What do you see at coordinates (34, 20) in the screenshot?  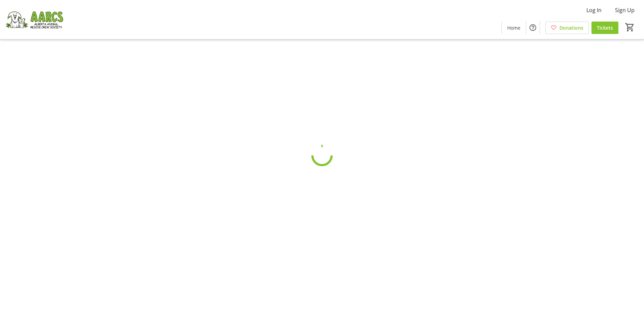 I see `img: Alberta Animal Rescue Crew Society's Logo` at bounding box center [34, 20].